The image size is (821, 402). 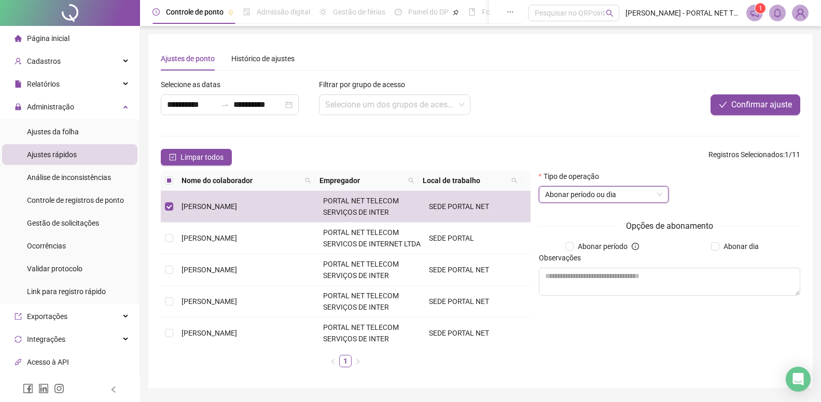 What do you see at coordinates (670, 226) in the screenshot?
I see `span: Opções de abonamento` at bounding box center [670, 226].